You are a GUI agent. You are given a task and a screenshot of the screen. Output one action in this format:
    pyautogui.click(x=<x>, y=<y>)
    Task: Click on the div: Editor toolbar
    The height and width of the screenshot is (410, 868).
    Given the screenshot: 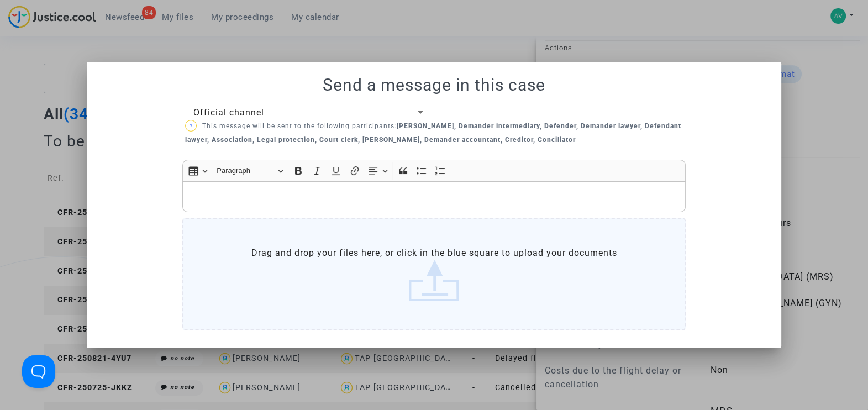 What is the action you would take?
    pyautogui.click(x=434, y=170)
    